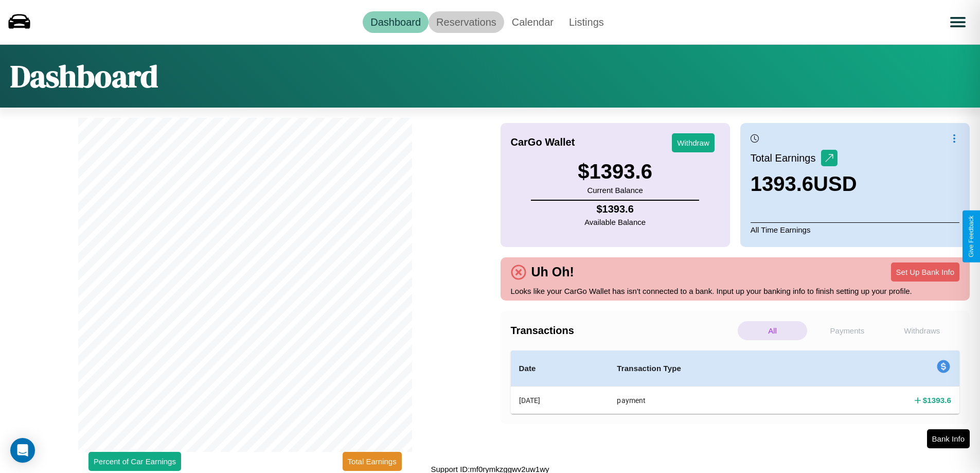 The width and height of the screenshot is (980, 473). I want to click on a: Calendar, so click(532, 22).